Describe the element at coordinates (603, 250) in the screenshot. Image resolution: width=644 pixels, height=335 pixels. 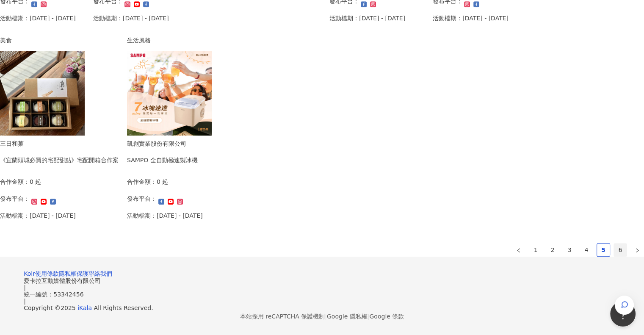
I see `a: 5` at that location.